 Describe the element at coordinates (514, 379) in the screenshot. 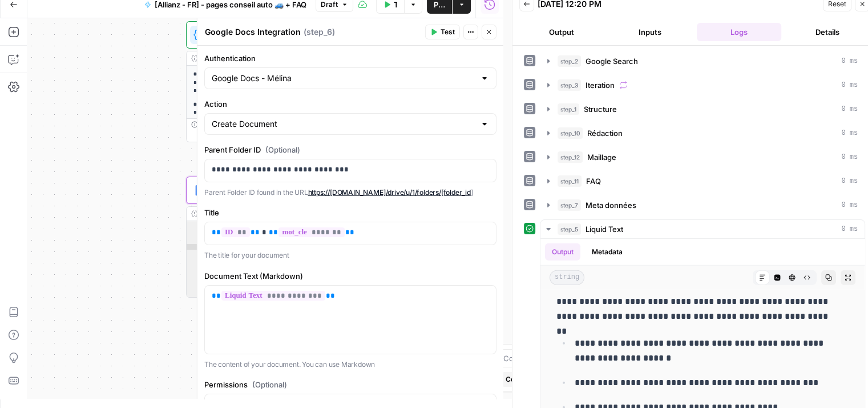

I see `span: Copy` at that location.